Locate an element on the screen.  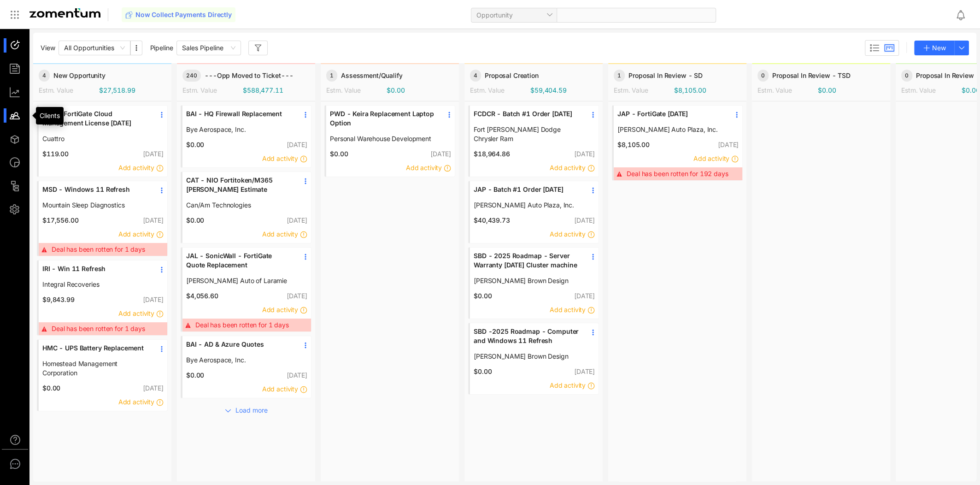
span: Can/Am Technologies is located at coordinates (239, 205).